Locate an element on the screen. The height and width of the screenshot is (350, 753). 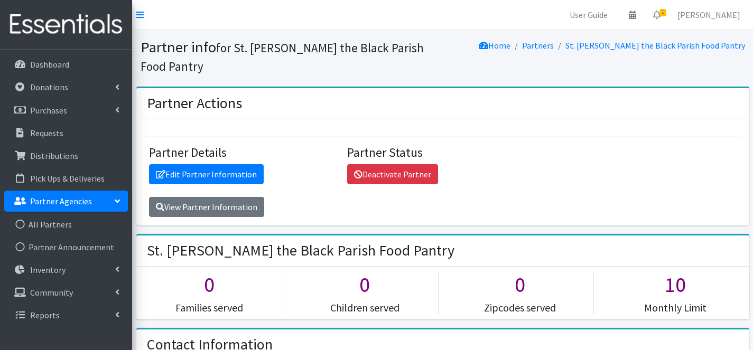
a: Edit Partner Information is located at coordinates (206, 174).